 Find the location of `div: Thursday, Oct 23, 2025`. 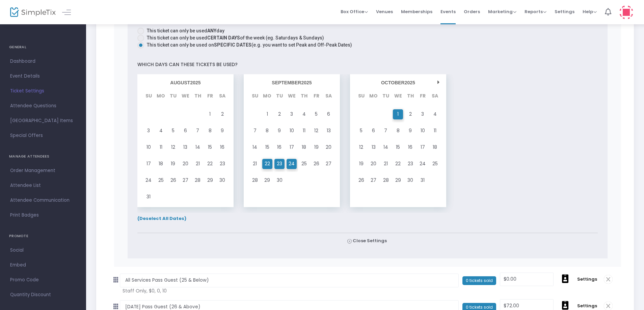

div: Thursday, Oct 23, 2025 is located at coordinates (410, 164).